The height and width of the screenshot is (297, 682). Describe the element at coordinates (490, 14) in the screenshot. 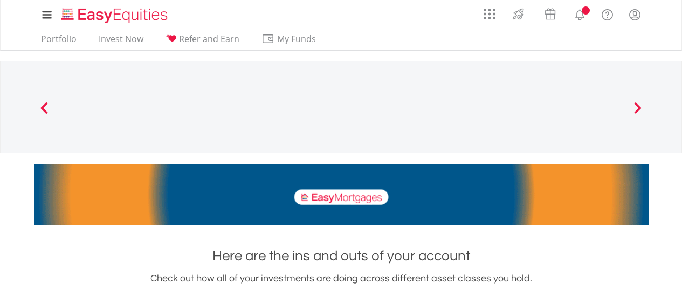

I see `img: grid-menu-icon.svg` at that location.